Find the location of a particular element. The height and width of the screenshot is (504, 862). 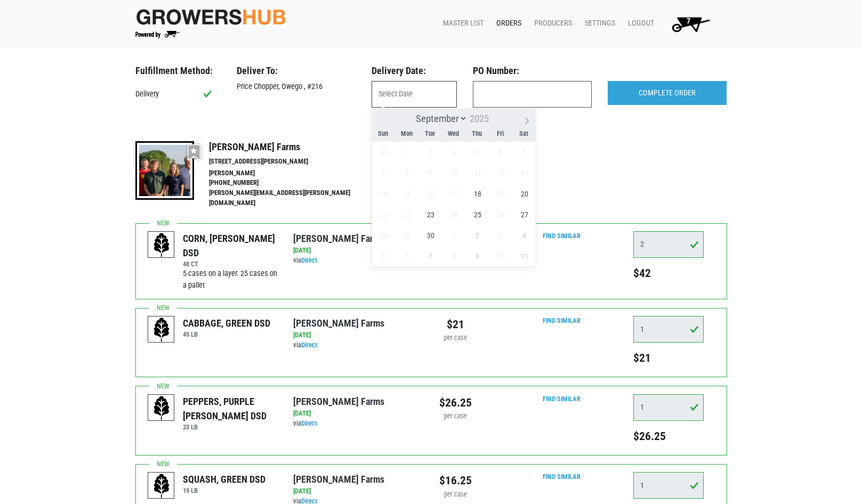

a: Logout is located at coordinates (639, 23).